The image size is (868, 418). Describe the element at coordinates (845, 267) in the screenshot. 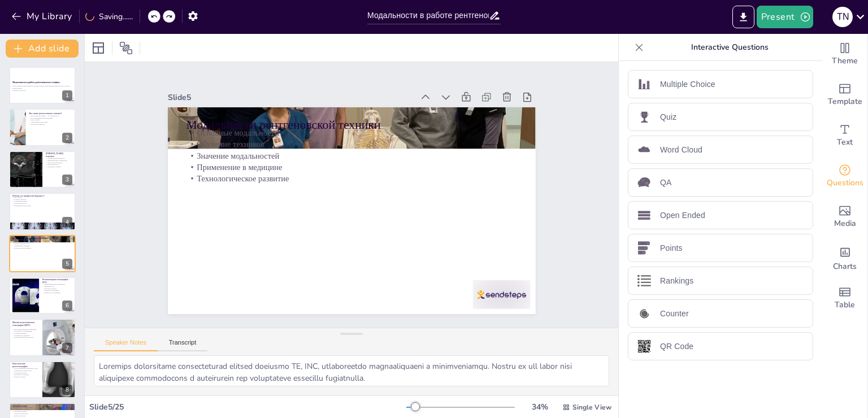

I see `span: Charts` at that location.